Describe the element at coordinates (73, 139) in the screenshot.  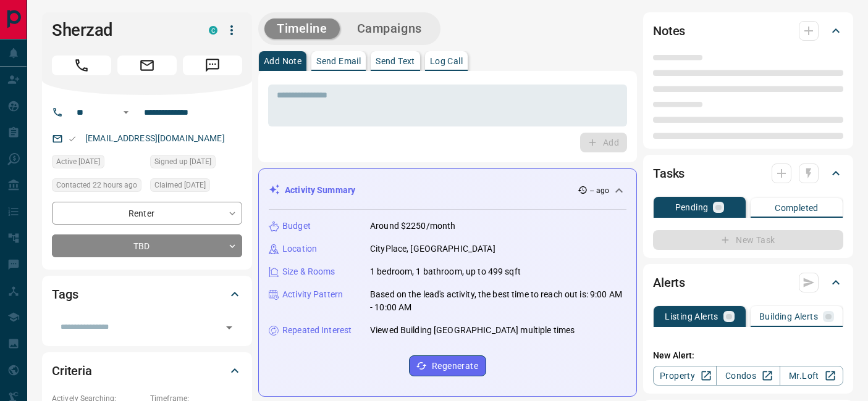
I see `svg: Email Valid` at that location.